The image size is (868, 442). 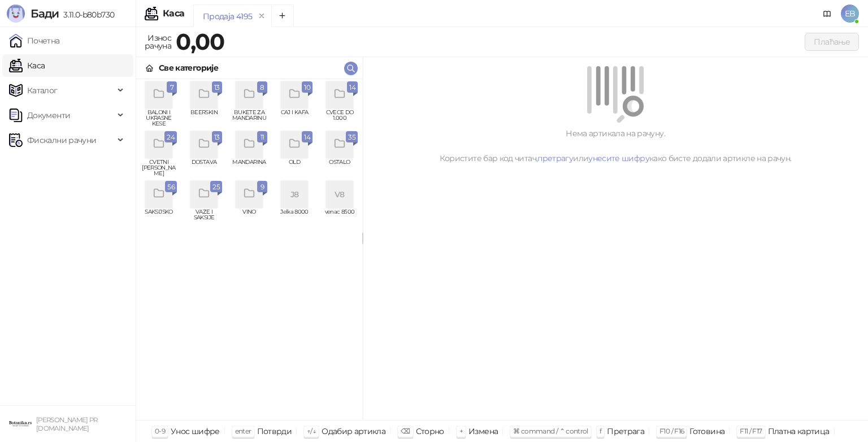 I want to click on a: Каса, so click(x=26, y=66).